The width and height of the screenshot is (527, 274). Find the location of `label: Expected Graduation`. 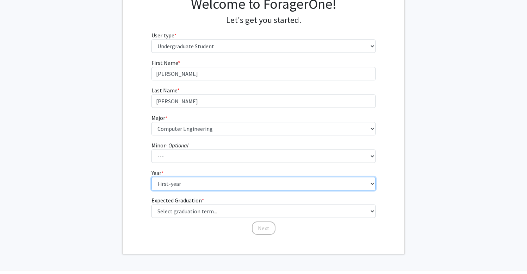

label: Expected Graduation is located at coordinates (178, 200).